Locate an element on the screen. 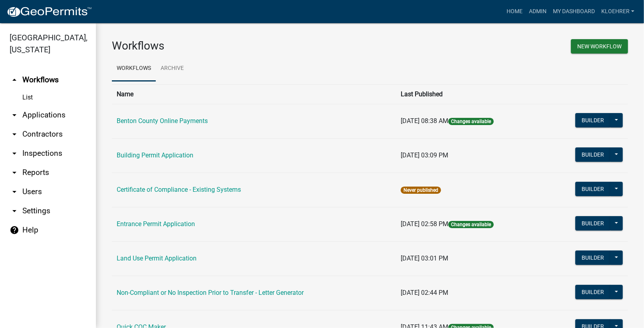 This screenshot has width=644, height=328. a: My Dashboard is located at coordinates (574, 11).